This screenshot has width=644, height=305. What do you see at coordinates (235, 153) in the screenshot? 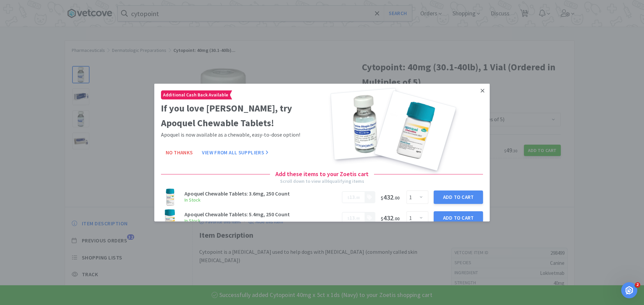
I see `button: View From All Suppliers` at bounding box center [235, 153].